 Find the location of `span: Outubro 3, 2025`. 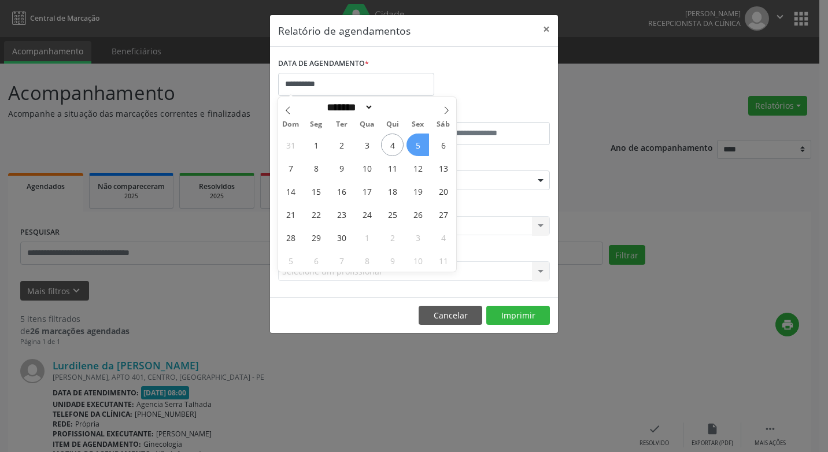

span: Outubro 3, 2025 is located at coordinates (417, 237).